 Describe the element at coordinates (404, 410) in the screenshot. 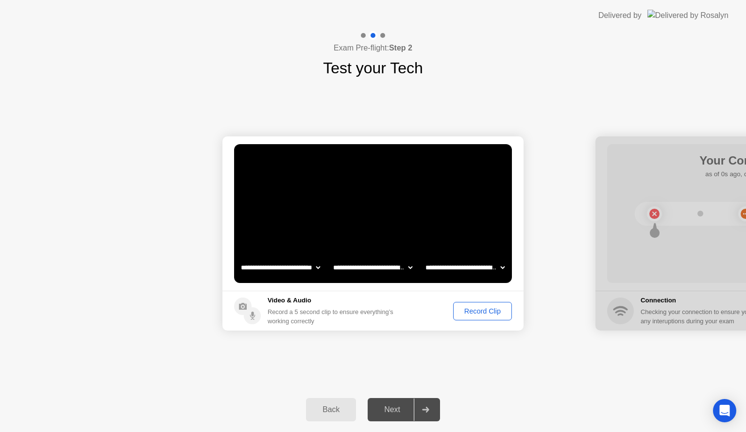

I see `button: Next` at that location.